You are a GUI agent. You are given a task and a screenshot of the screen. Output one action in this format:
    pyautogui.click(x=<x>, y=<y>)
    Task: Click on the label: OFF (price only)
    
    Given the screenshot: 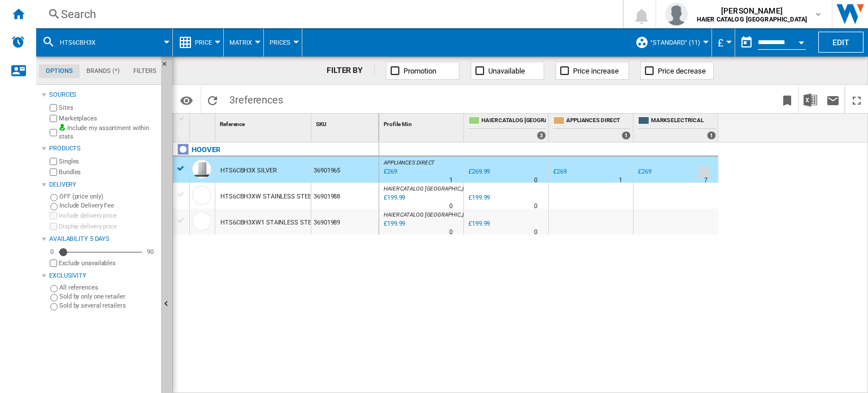 What is the action you would take?
    pyautogui.click(x=108, y=196)
    